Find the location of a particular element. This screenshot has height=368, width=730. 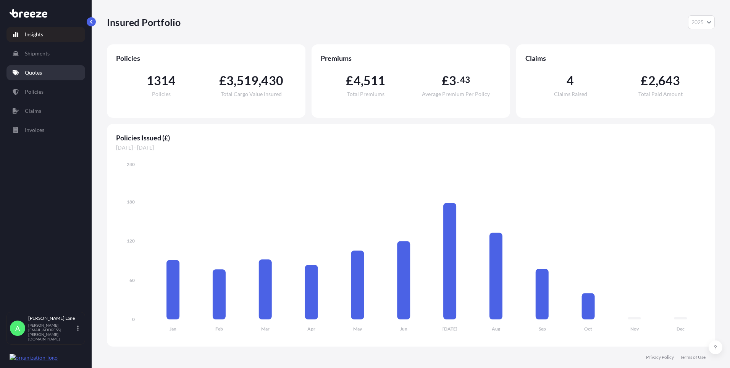

span: Total Cargo Value Insured is located at coordinates (251, 94).